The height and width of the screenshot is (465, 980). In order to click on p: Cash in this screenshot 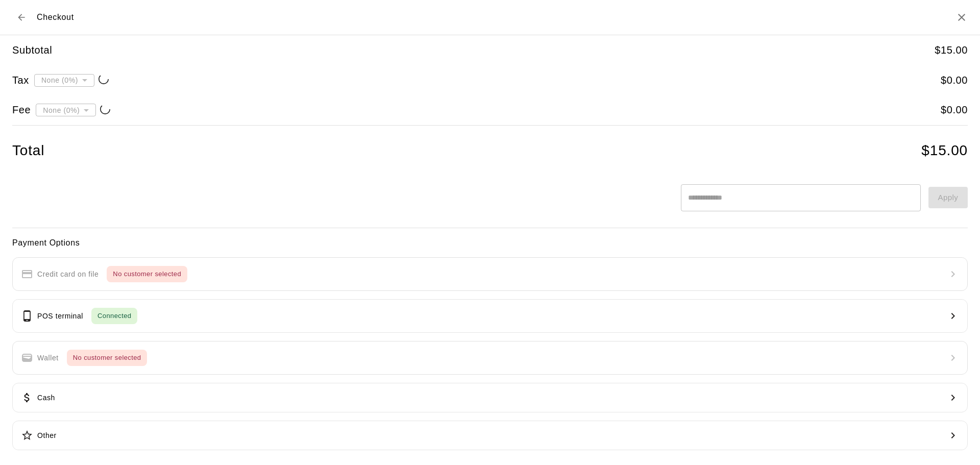, I will do `click(46, 398)`.